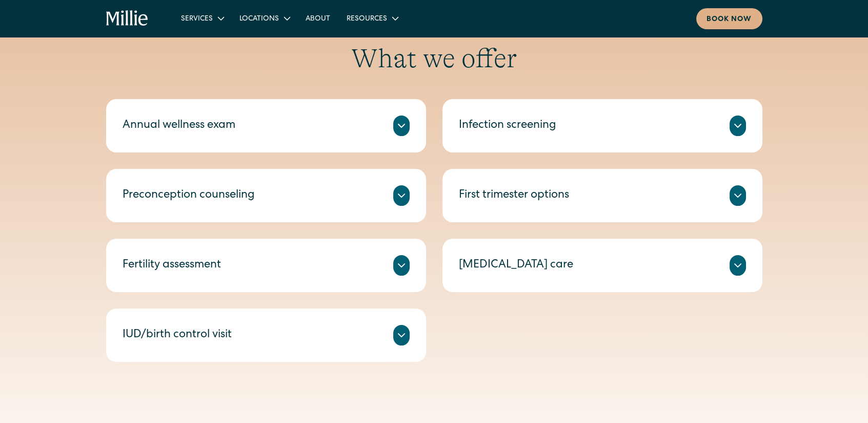  What do you see at coordinates (434, 59) in the screenshot?
I see `h2: What we offer` at bounding box center [434, 59].